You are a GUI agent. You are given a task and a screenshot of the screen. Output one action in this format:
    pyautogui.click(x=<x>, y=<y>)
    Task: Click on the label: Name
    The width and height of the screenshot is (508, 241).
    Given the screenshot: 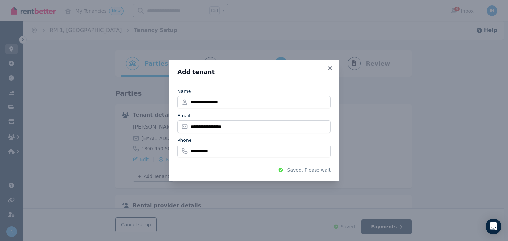 What is the action you would take?
    pyautogui.click(x=184, y=91)
    